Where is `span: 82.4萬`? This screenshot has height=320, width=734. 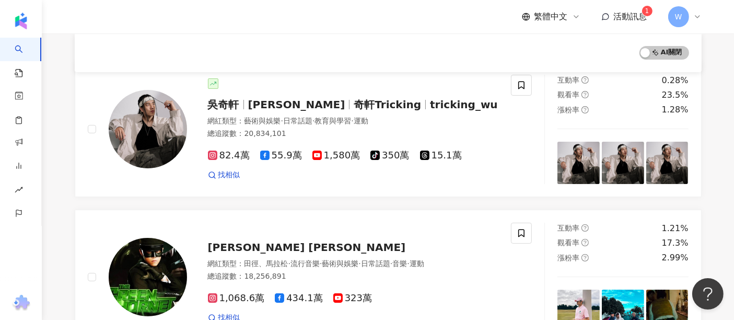
span: 82.4萬 is located at coordinates (229, 155).